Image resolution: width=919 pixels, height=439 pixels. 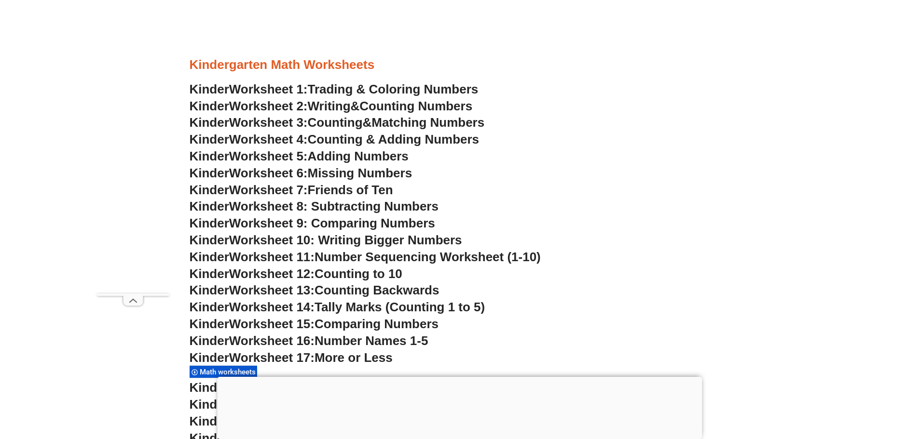 What do you see at coordinates (428, 122) in the screenshot?
I see `span: Matching Numbers` at bounding box center [428, 122].